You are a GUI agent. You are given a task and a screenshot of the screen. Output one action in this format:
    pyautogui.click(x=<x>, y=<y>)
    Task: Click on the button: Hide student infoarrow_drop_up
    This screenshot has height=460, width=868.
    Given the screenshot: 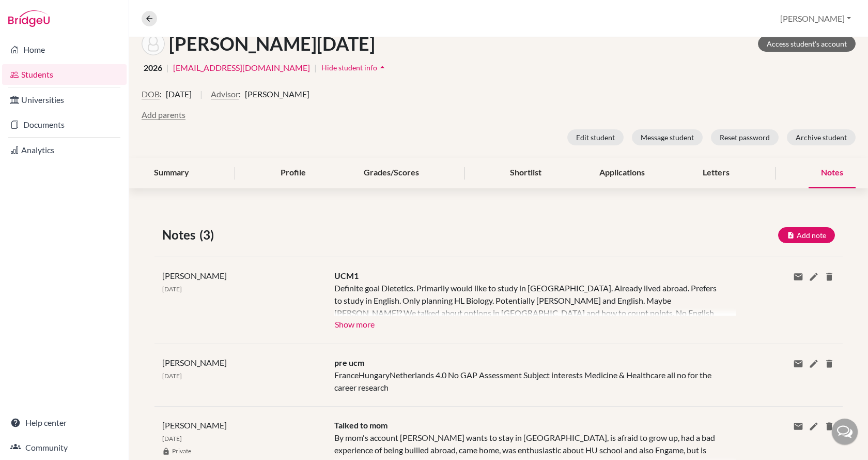 What is the action you would take?
    pyautogui.click(x=354, y=67)
    